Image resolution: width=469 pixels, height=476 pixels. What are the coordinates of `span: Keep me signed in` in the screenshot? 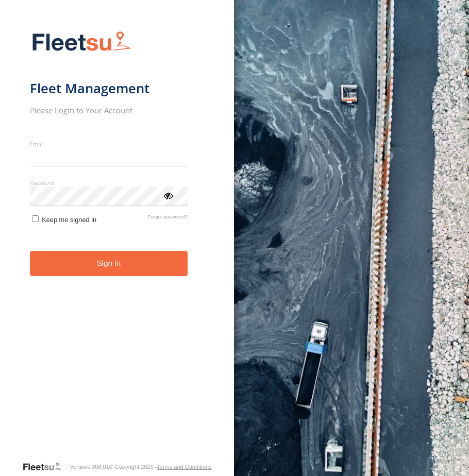 It's located at (69, 220).